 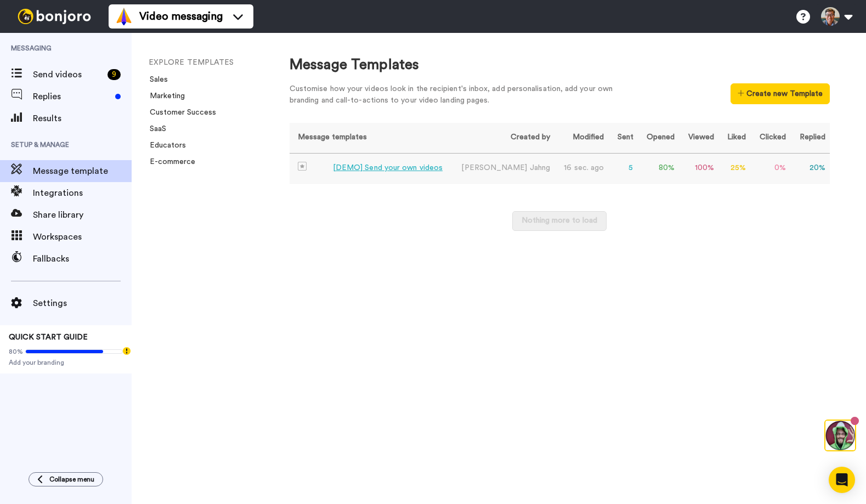 I want to click on td: 5, so click(x=622, y=168).